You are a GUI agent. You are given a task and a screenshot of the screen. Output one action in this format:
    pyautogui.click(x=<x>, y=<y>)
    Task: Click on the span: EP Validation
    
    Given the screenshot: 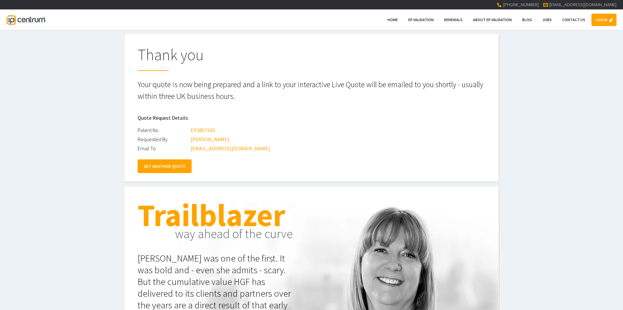 What is the action you would take?
    pyautogui.click(x=421, y=20)
    